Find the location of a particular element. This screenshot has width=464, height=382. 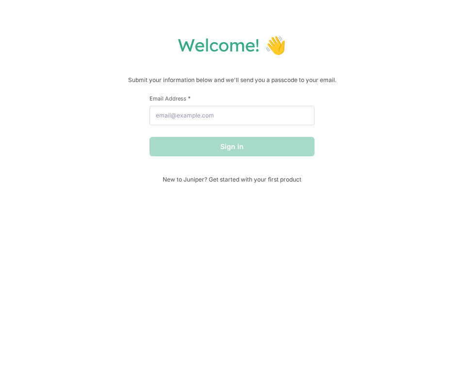

h1: Welcome! 👋 is located at coordinates (232, 45).